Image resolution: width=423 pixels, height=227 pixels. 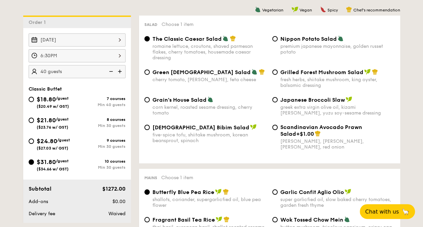 What do you see at coordinates (210, 110) in the screenshot?
I see `div: corn kernel, roasted sesame dressing, cherry tomato` at bounding box center [210, 110].